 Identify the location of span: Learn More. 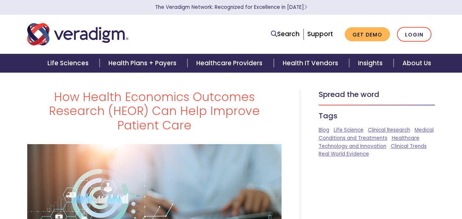
(306, 7).